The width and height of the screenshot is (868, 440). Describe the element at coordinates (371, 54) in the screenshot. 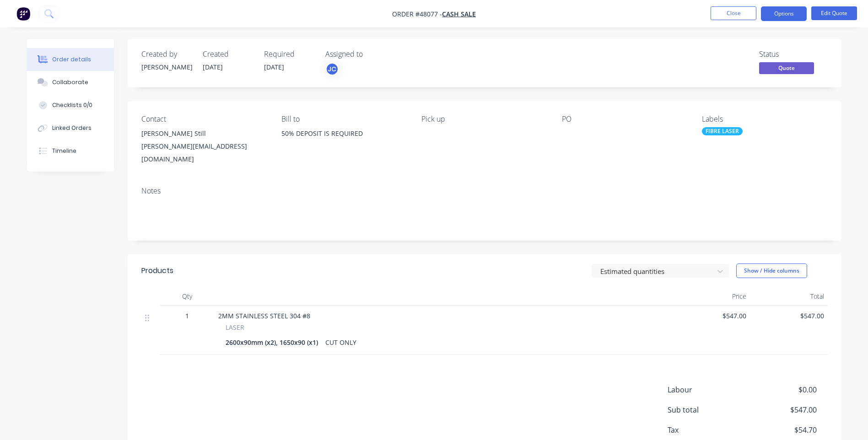

I see `div: Assigned to` at that location.